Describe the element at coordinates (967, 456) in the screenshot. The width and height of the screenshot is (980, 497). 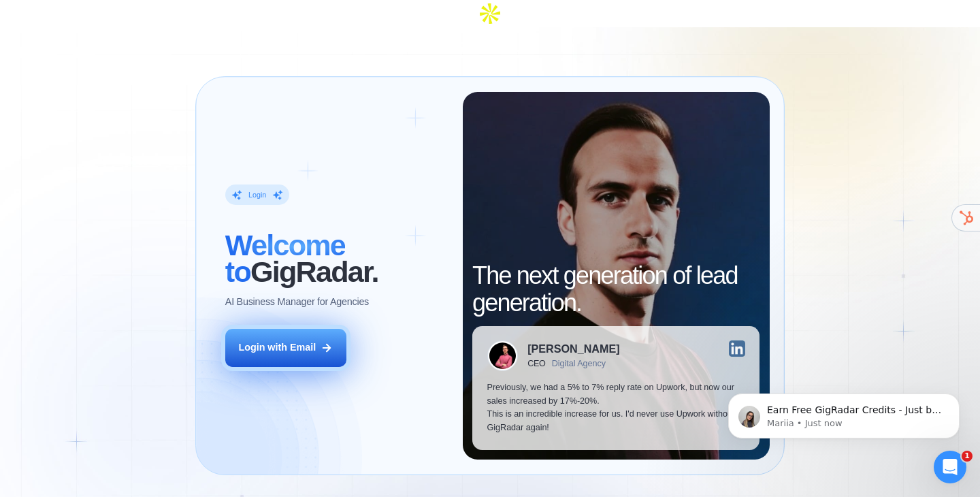
I see `span: 1` at that location.